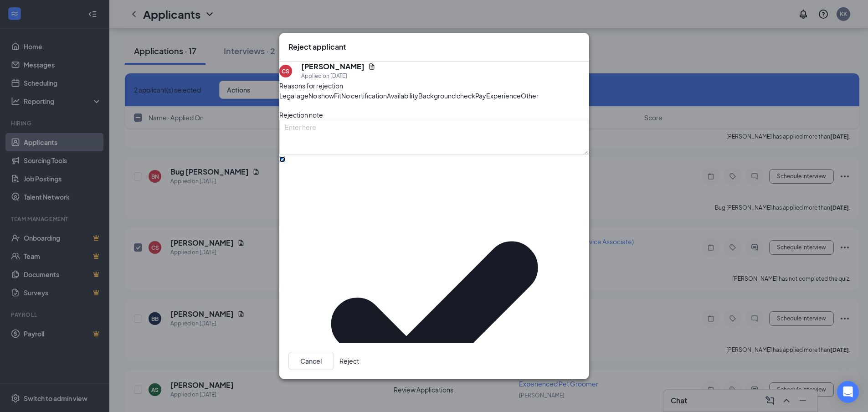 This screenshot has height=412, width=868. What do you see at coordinates (311, 86) in the screenshot?
I see `span: Reasons for rejection` at bounding box center [311, 86].